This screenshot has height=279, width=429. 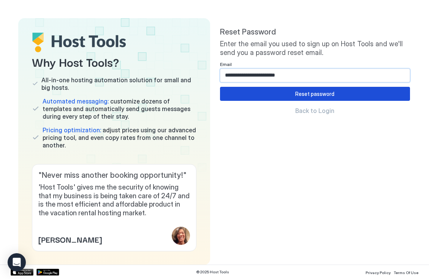 I want to click on span: 'Host Tools' gives me the security of knowing that my business is being taken care of 24/7 and is..., so click(x=114, y=200).